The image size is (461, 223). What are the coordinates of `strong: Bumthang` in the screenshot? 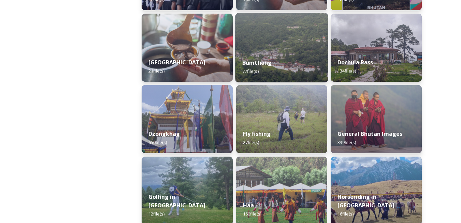 It's located at (257, 63).